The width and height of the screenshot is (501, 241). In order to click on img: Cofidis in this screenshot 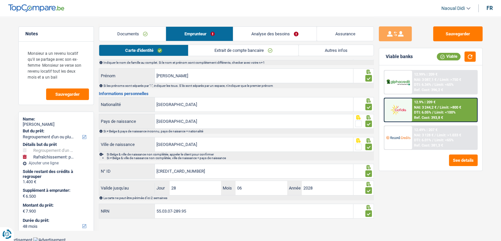, I will do `click(399, 109)`.